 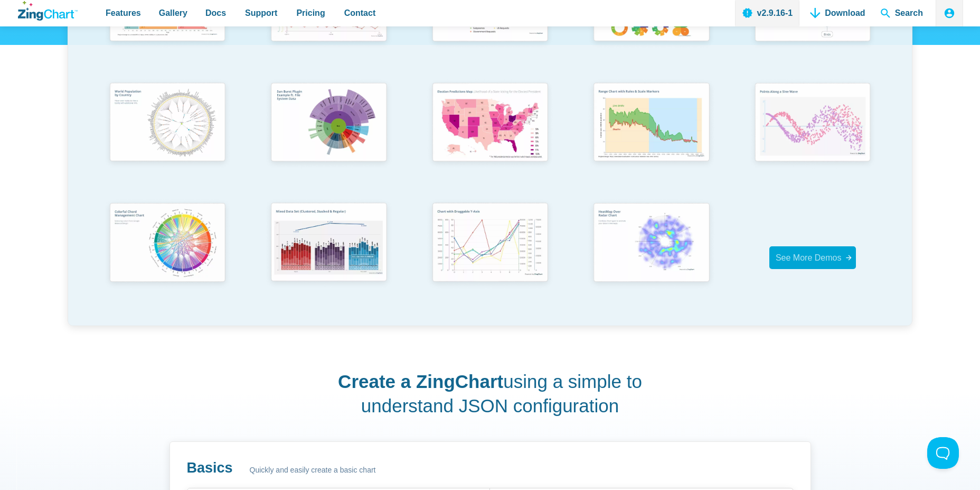 I want to click on span: Quickly and easily create a basic chart, so click(x=313, y=470).